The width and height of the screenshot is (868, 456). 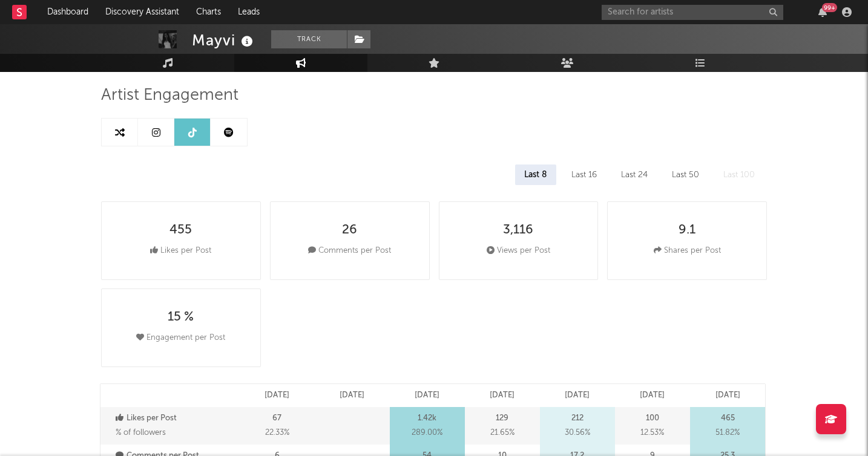 I want to click on p: 1.42k, so click(x=427, y=419).